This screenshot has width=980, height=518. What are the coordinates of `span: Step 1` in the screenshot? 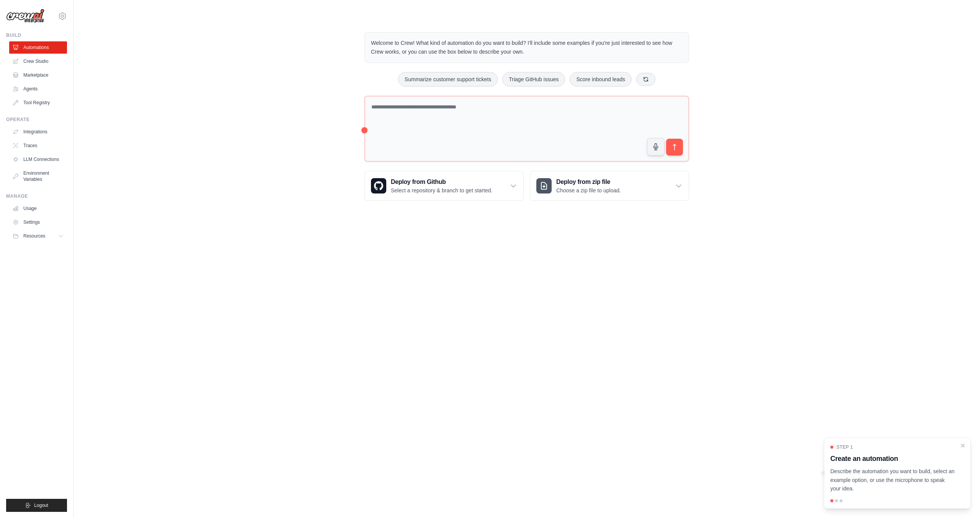 It's located at (845, 447).